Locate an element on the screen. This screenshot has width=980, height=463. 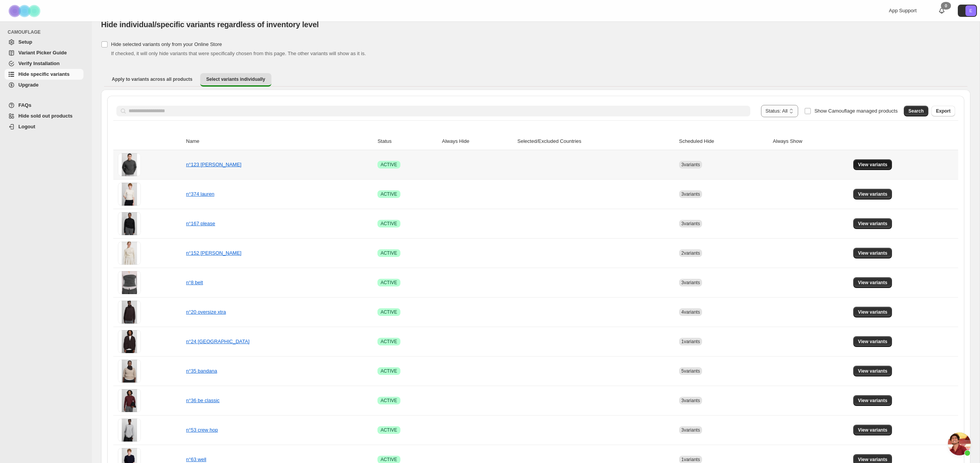
span: App Support is located at coordinates (903, 10).